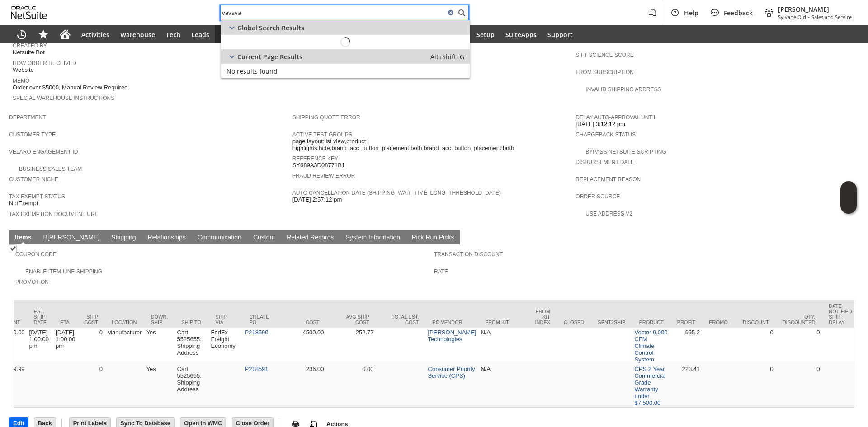 The image size is (868, 427). I want to click on span: Sales and Service, so click(831, 17).